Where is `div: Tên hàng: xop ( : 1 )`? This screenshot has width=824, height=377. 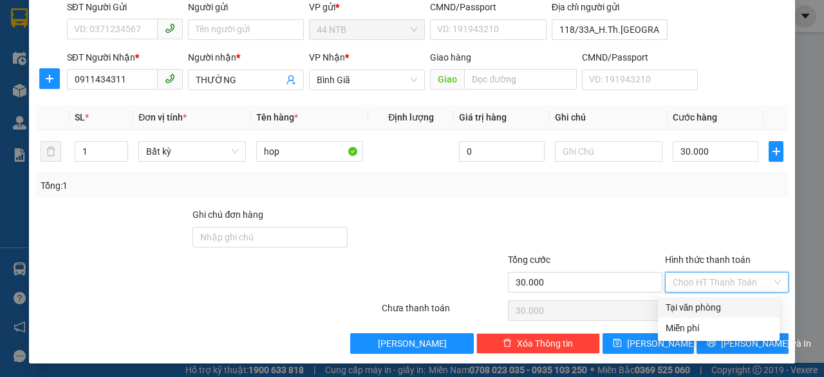 div: Tên hàng: xop ( : 1 ) is located at coordinates (106, 99).